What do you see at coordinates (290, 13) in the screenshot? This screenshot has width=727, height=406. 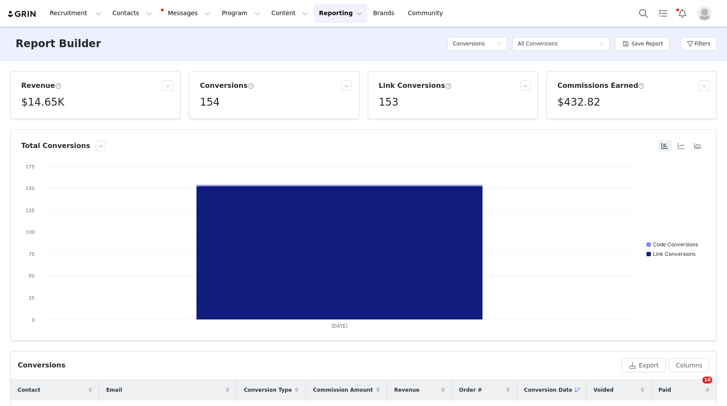 I see `button: Content` at bounding box center [290, 13].